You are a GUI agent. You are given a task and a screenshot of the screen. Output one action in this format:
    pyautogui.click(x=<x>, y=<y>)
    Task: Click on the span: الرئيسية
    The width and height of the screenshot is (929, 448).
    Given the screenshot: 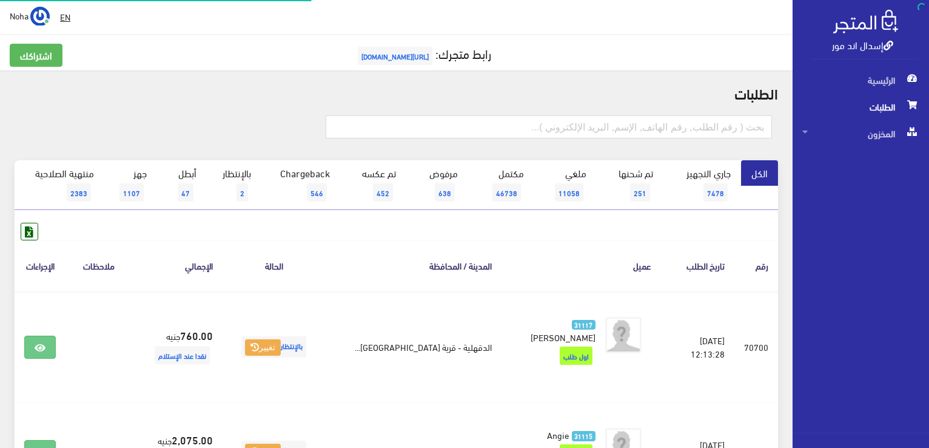 What is the action you would take?
    pyautogui.click(x=861, y=80)
    